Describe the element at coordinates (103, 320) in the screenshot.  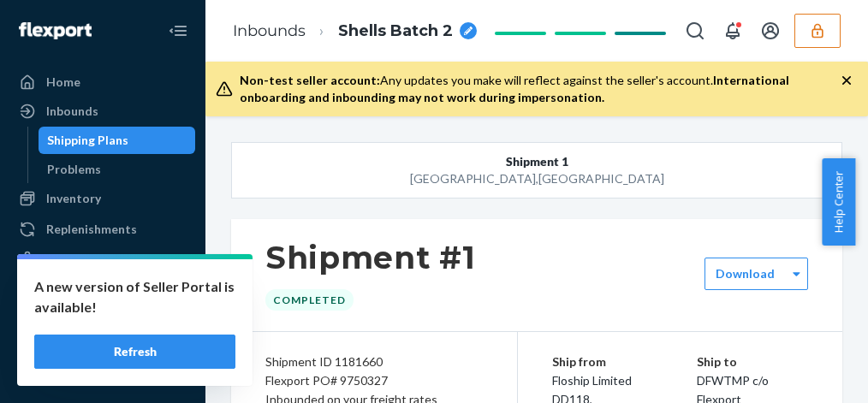
I see `a: Freight` at that location.